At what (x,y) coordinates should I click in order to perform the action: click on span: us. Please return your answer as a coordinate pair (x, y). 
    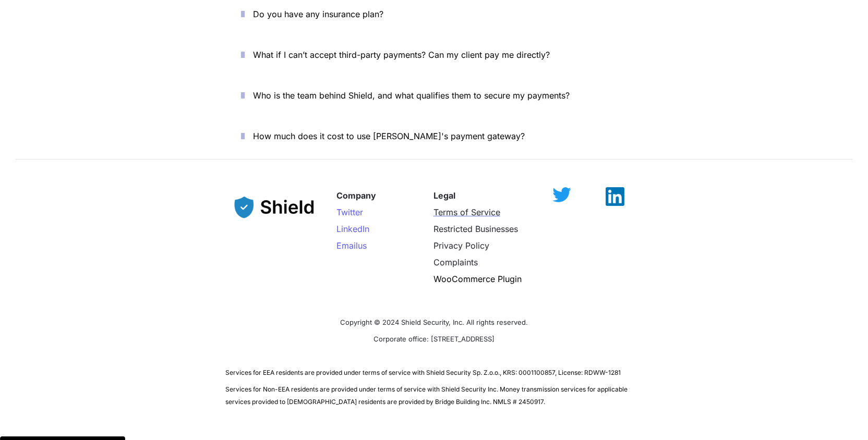
    Looking at the image, I should click on (362, 246).